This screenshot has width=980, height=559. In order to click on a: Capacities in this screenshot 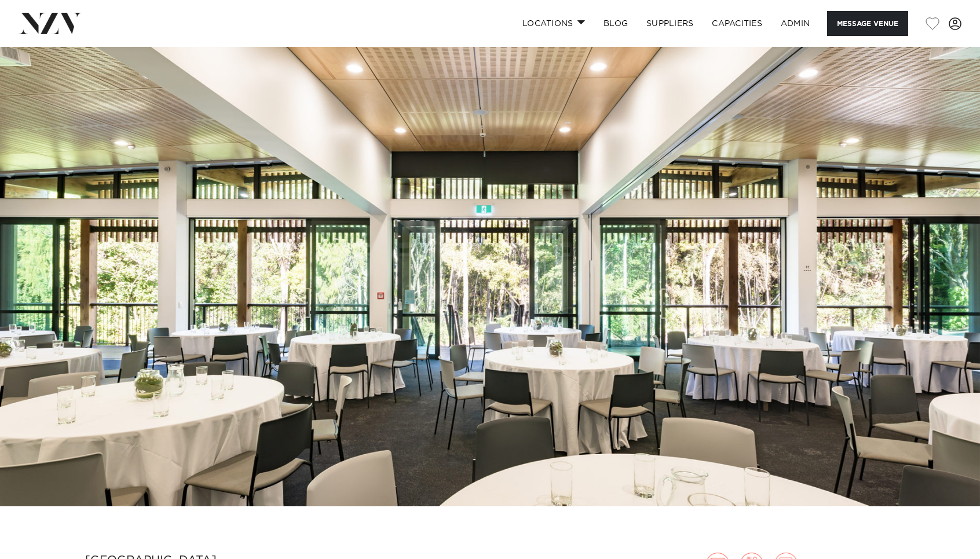, I will do `click(736, 23)`.